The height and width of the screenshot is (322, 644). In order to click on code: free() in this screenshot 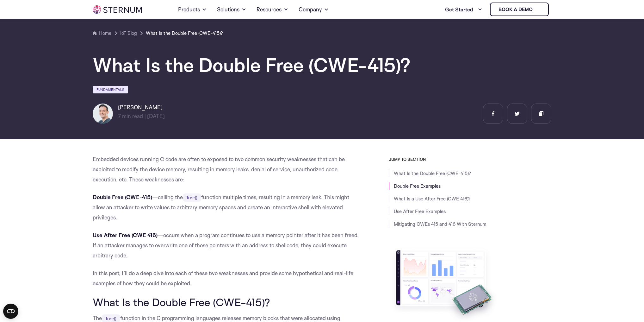, I will do `click(192, 198)`.